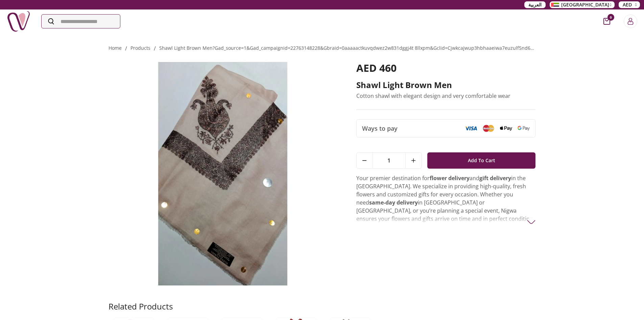  What do you see at coordinates (449, 178) in the screenshot?
I see `strong: flower delivery` at bounding box center [449, 178].